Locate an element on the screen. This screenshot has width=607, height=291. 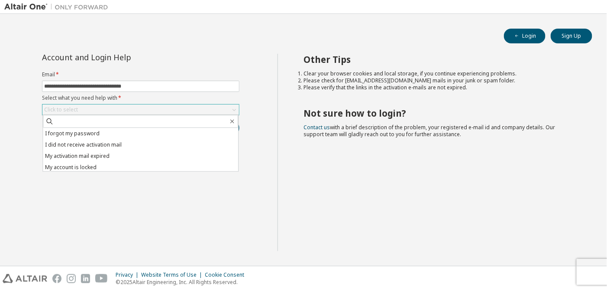
a: Contact us is located at coordinates (317, 127).